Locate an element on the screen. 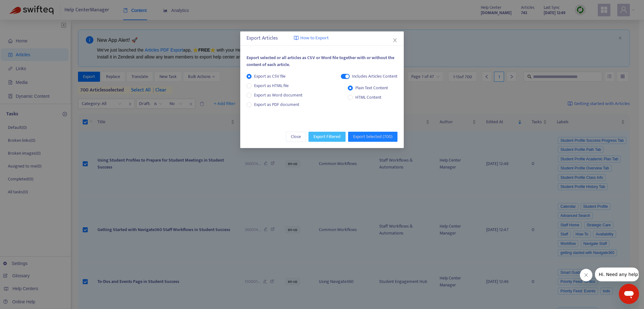  span: close is located at coordinates (395, 40).